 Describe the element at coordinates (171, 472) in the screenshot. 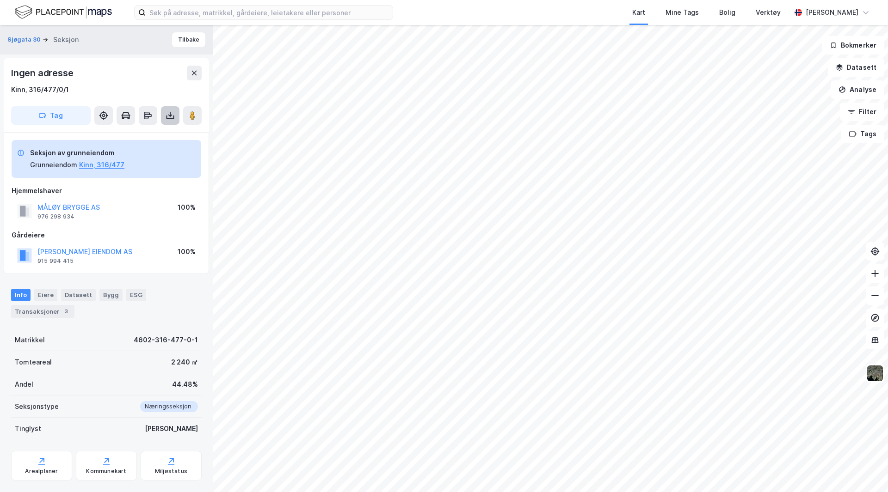

I see `div: Miljøstatus` at that location.